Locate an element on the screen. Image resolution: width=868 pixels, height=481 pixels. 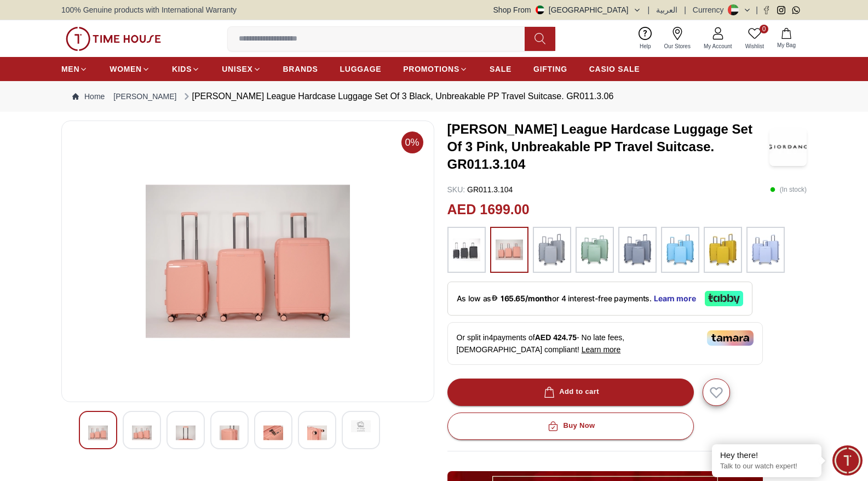
p: ( In stock ) is located at coordinates (789, 189).